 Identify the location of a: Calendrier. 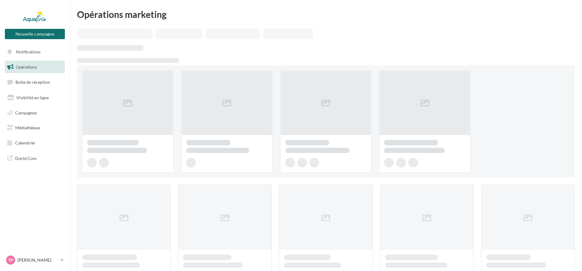
(35, 143).